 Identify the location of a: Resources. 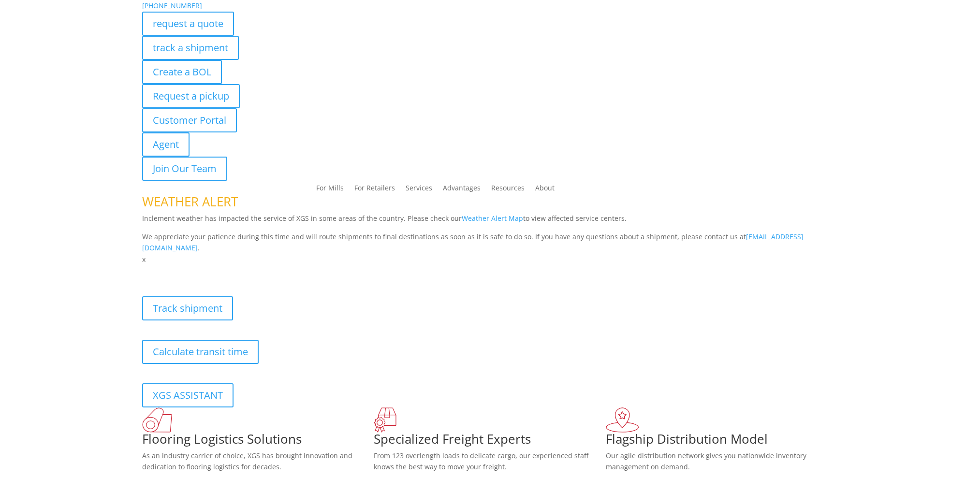
(508, 190).